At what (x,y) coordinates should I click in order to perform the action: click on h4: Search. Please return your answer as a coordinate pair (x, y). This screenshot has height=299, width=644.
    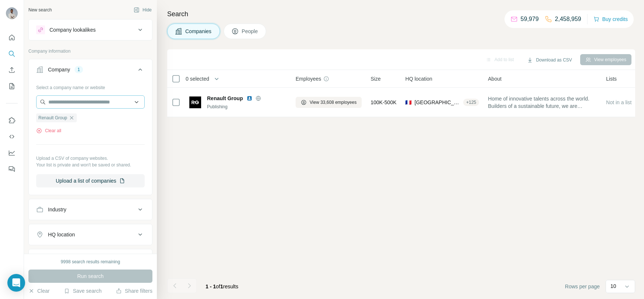
    Looking at the image, I should click on (401, 14).